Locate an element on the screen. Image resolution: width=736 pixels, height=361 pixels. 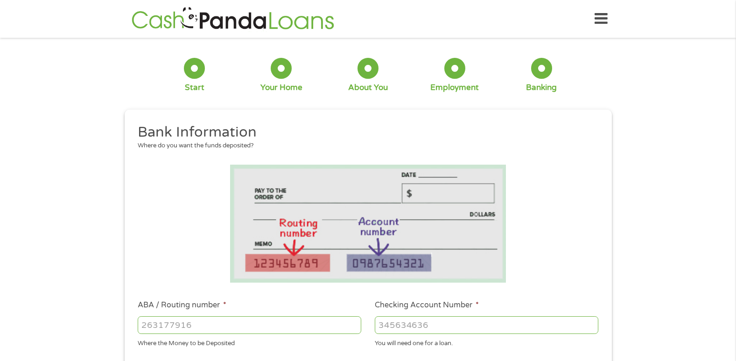
div: You will need one for a loan. is located at coordinates (487, 342).